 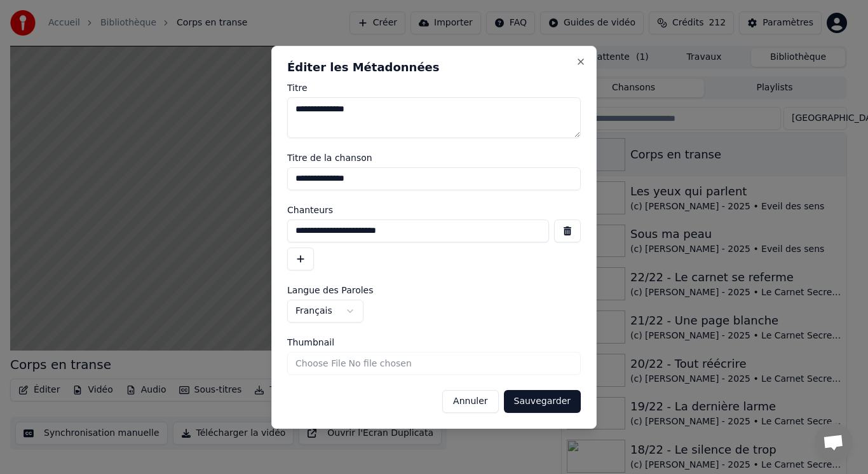 What do you see at coordinates (434, 88) in the screenshot?
I see `label: Titre` at bounding box center [434, 88].